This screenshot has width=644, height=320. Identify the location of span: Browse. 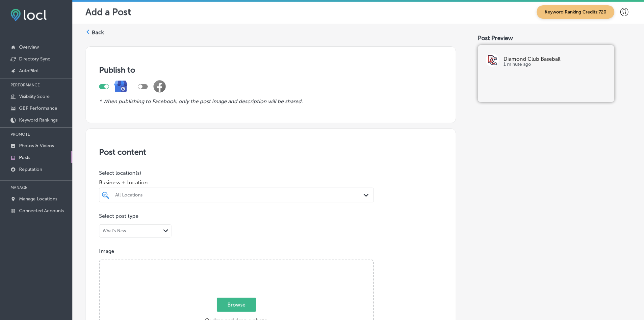
(236, 305).